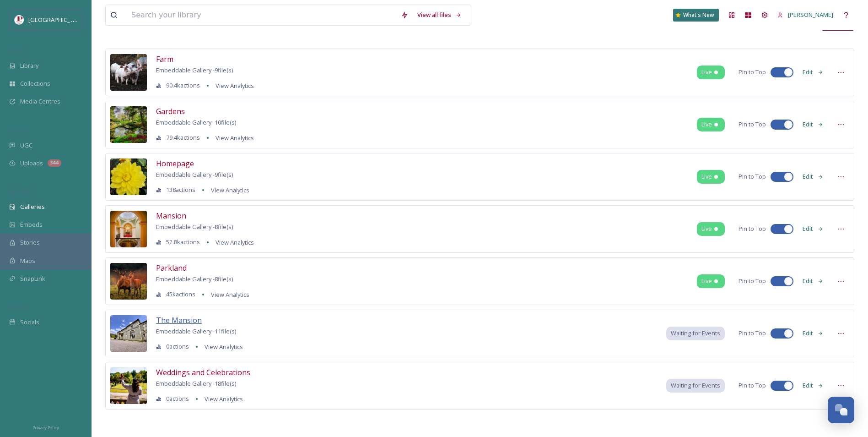  What do you see at coordinates (129, 229) in the screenshot?
I see `img: nathanieljhall-17960768446871281-8.jpg` at bounding box center [129, 229].